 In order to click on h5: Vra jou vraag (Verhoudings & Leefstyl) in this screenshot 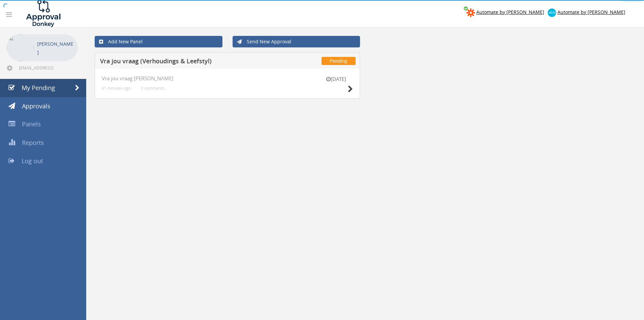, I will do `click(189, 62)`.